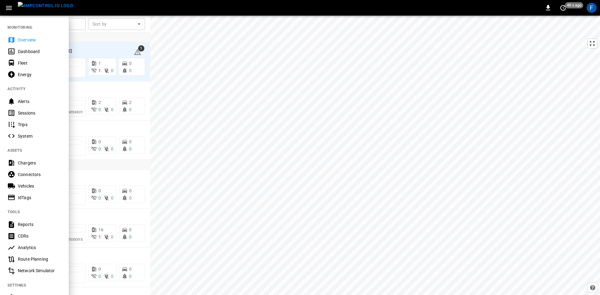 The image size is (600, 295). I want to click on div: Sessions, so click(39, 113).